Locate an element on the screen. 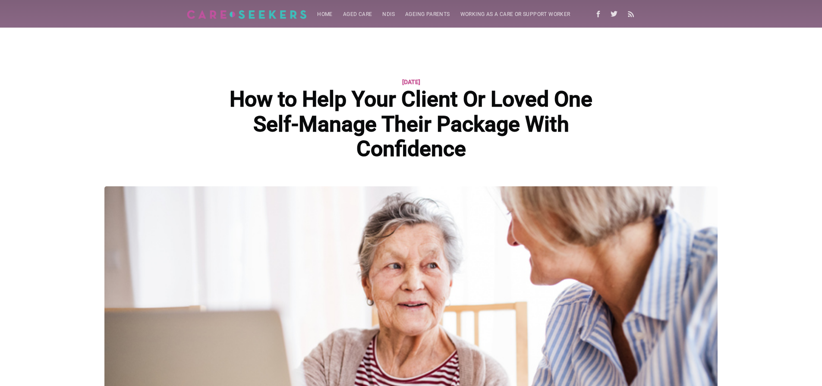 The image size is (822, 386). a: Ageing parents is located at coordinates (428, 14).